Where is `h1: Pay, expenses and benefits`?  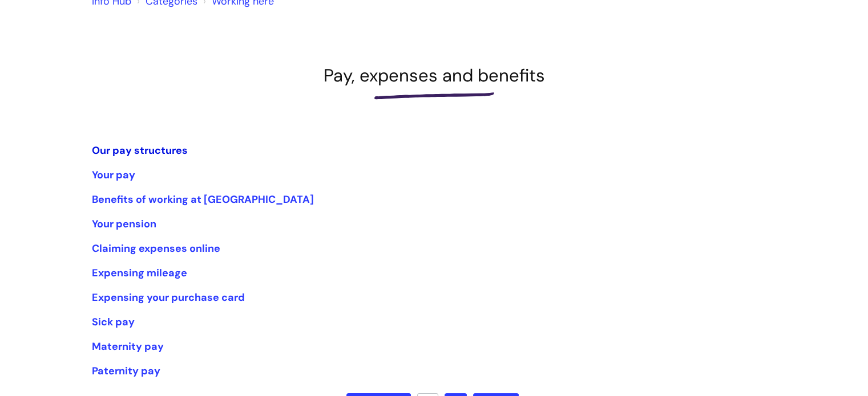
h1: Pay, expenses and benefits is located at coordinates (434, 75).